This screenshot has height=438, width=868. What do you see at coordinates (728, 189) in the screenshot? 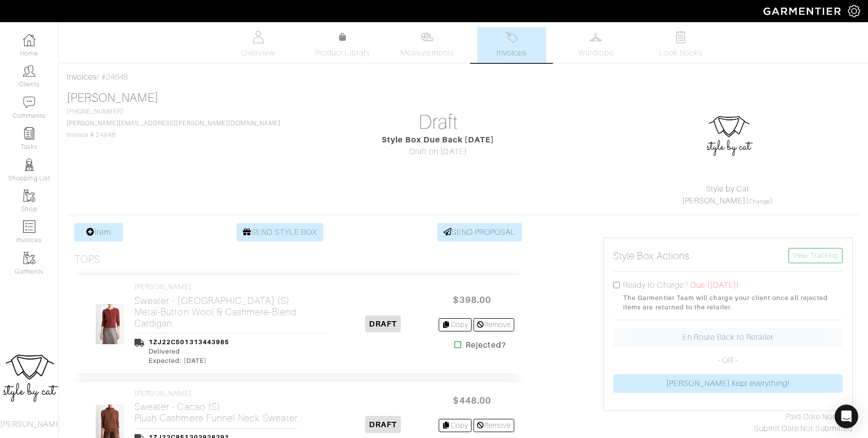
I see `a: Style by Cat` at bounding box center [728, 189].